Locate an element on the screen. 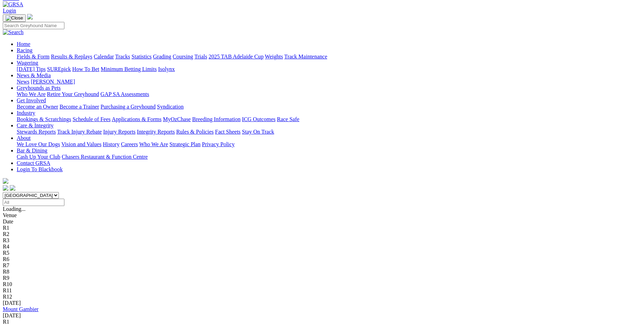 Image resolution: width=644 pixels, height=325 pixels. a: Applications & Forms is located at coordinates (137, 119).